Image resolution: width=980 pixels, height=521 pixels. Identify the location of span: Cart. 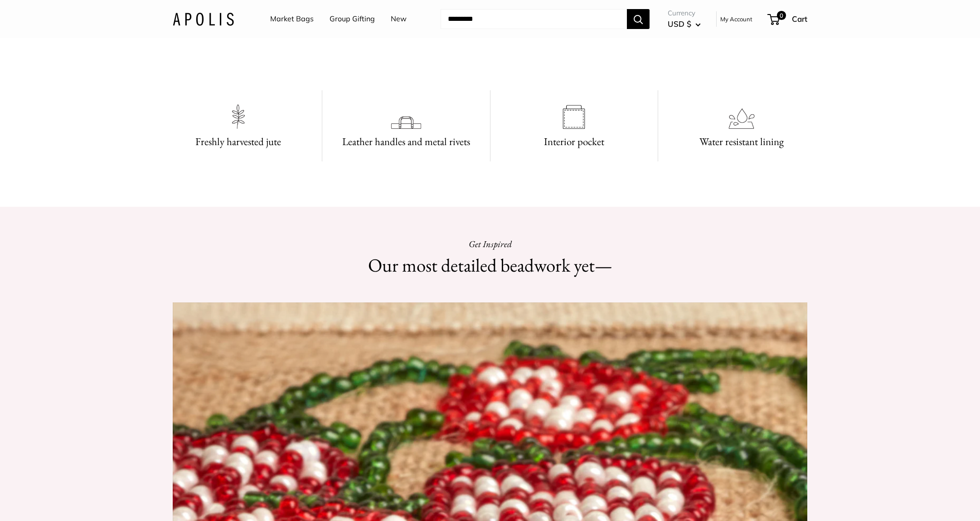
(800, 19).